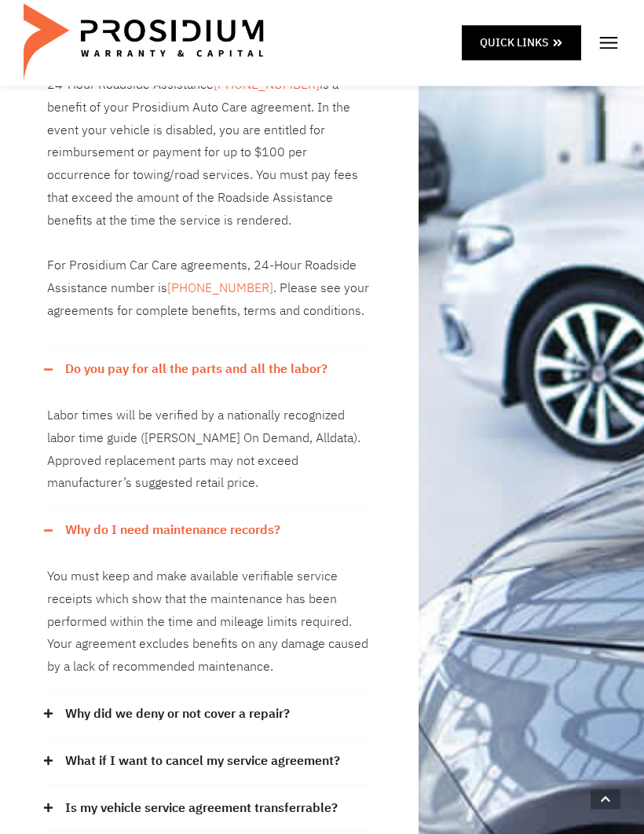  I want to click on div: Why did we deny or not cover a repair?, so click(209, 715).